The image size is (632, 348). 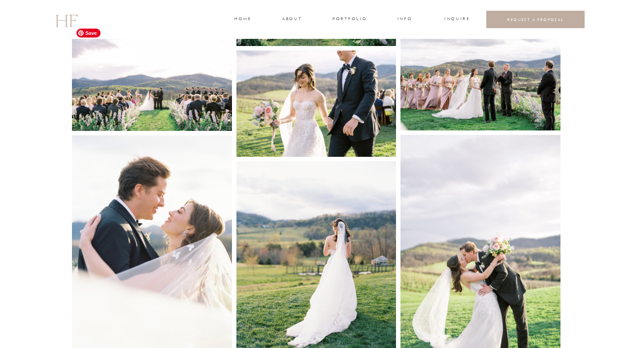 What do you see at coordinates (456, 20) in the screenshot?
I see `a: INQUIRE` at bounding box center [456, 20].